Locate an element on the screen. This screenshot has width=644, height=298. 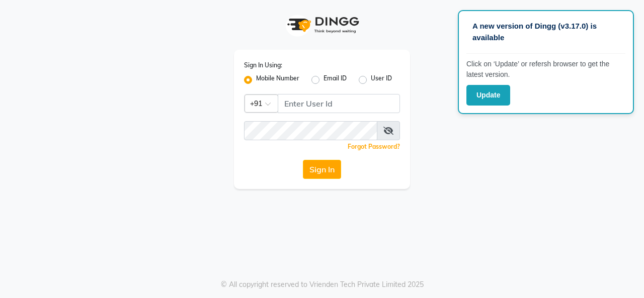
label: Email ID is located at coordinates (335, 80).